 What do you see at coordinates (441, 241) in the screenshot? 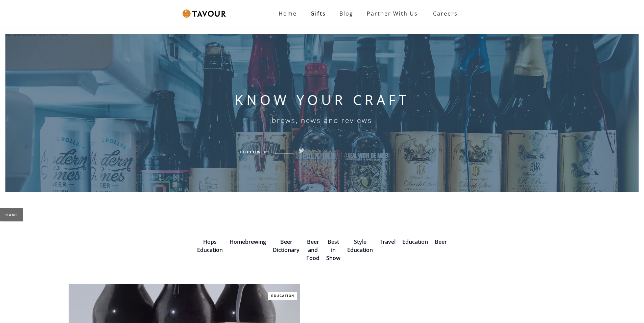
I see `a: Beer` at bounding box center [441, 241].